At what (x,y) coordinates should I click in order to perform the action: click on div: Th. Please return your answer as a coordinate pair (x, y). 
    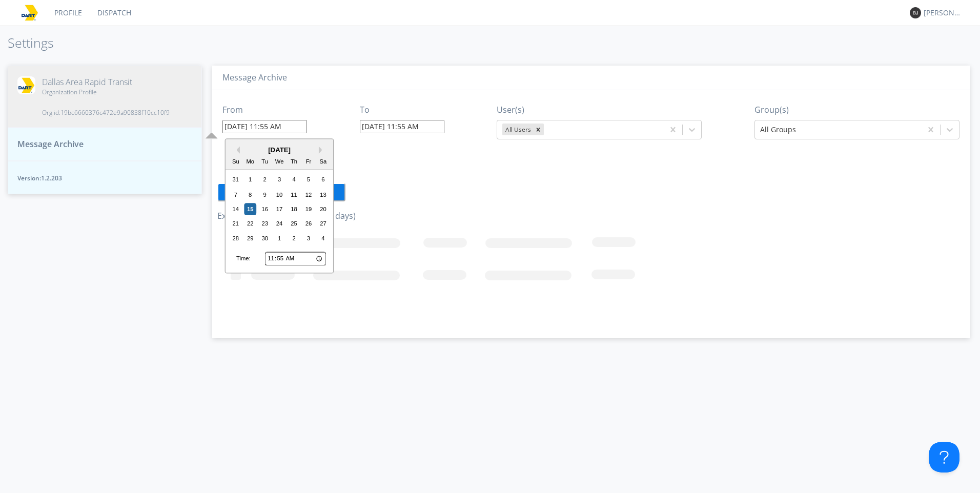
    Looking at the image, I should click on (294, 162).